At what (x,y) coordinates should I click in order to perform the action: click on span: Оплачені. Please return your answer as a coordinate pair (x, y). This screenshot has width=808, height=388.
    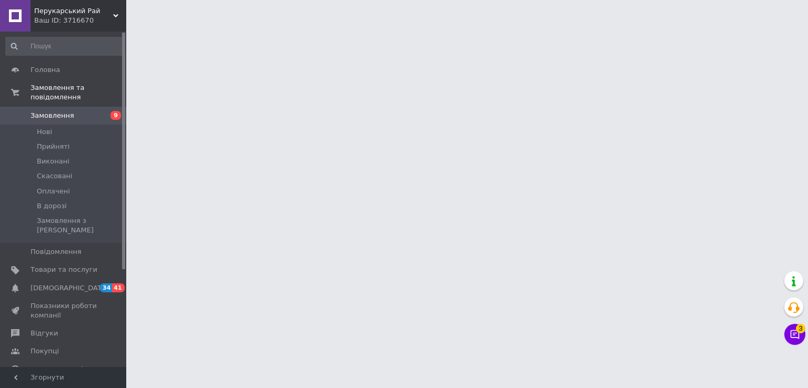
    Looking at the image, I should click on (53, 192).